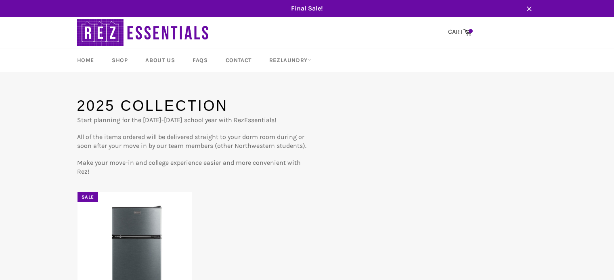 The image size is (614, 280). I want to click on p: All of the items ordered will be delivered straight to your dorm room during or soon after your m..., so click(192, 142).